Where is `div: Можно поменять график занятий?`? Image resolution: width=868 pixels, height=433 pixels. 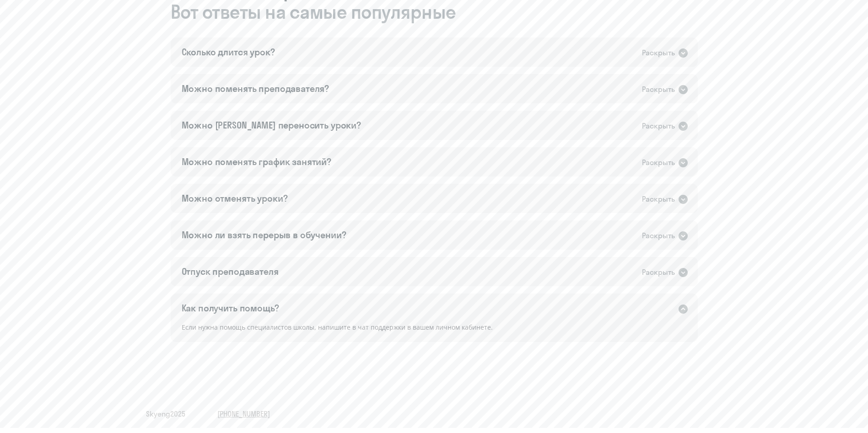 div: Можно поменять график занятий? is located at coordinates (257, 162).